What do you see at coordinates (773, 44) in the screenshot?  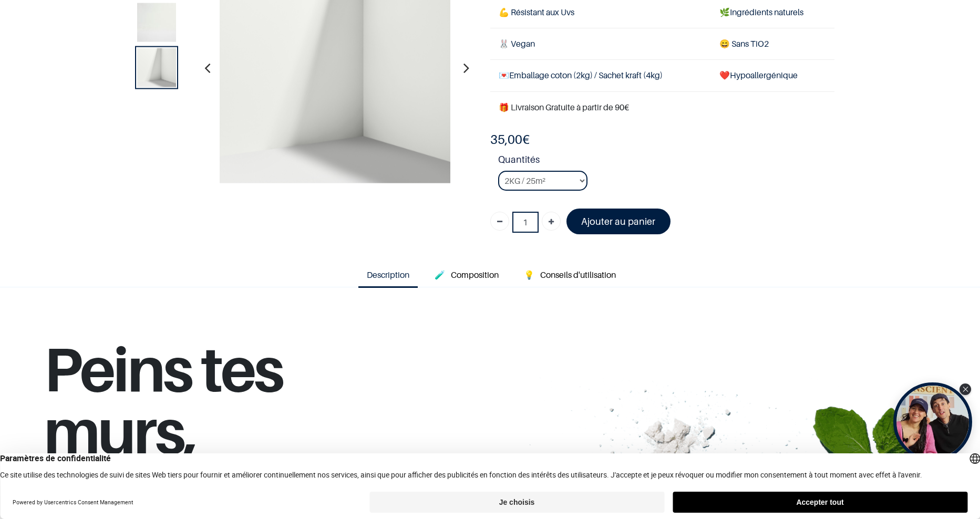 I see `td: ans TiO2` at bounding box center [773, 44].